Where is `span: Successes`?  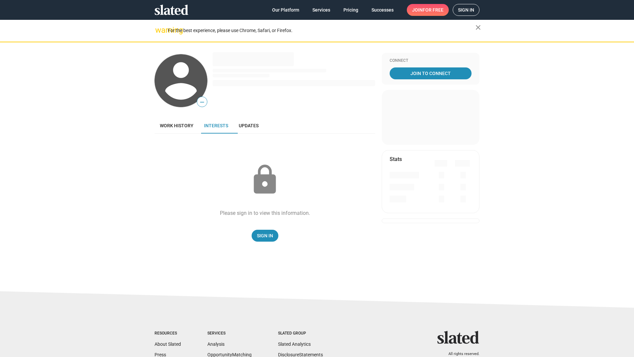 span: Successes is located at coordinates (382, 10).